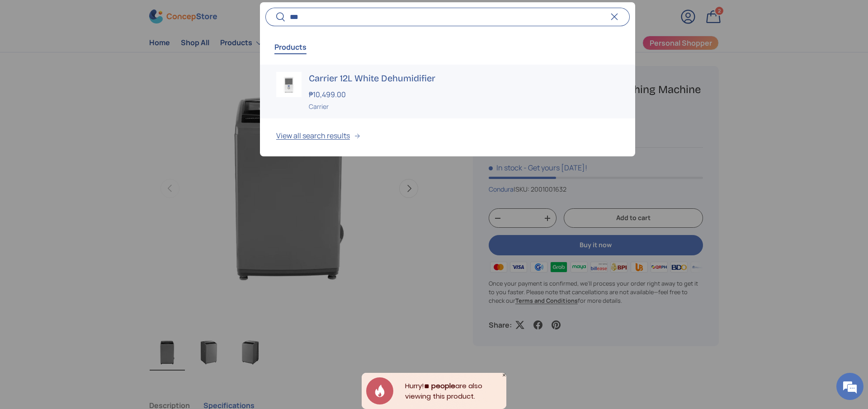 Image resolution: width=868 pixels, height=409 pixels. Describe the element at coordinates (464, 106) in the screenshot. I see `div: Carrier` at that location.